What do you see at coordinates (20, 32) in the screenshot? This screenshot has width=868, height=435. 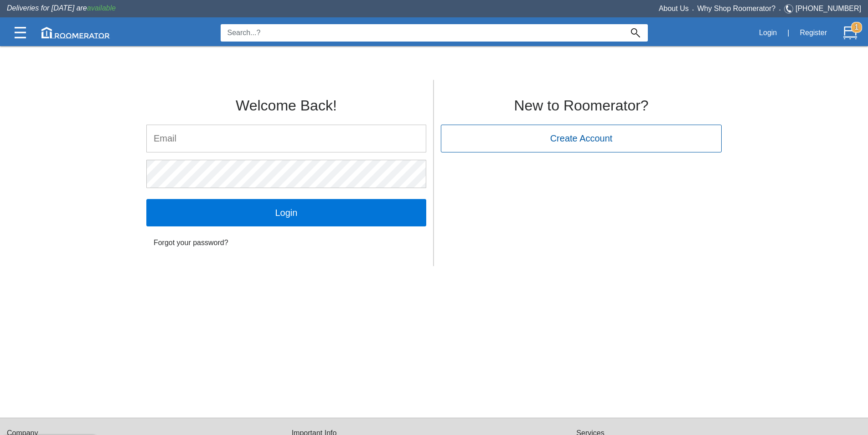 I see `img: Categories.svg` at bounding box center [20, 32].